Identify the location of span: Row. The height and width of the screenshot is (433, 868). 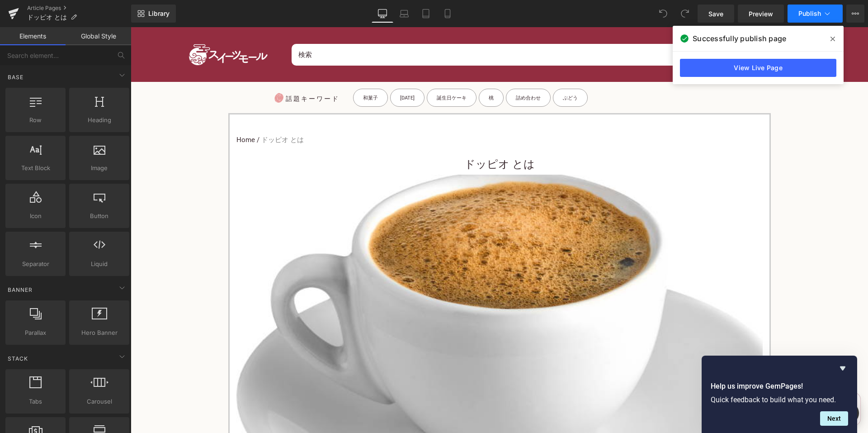
(35, 120).